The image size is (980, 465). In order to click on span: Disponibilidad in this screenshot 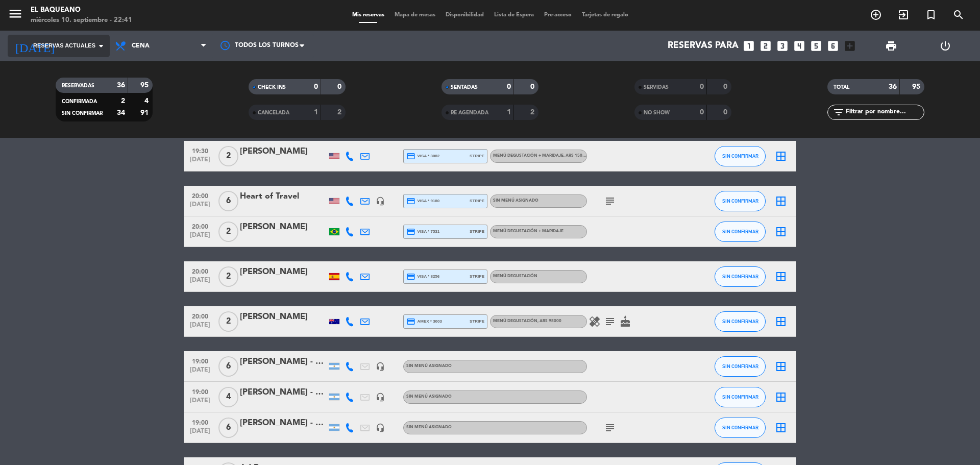, I will do `click(465, 15)`.